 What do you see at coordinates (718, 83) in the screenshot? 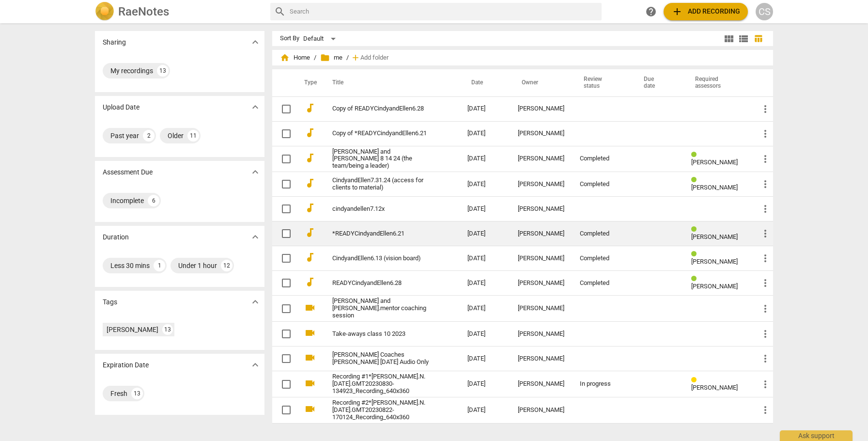
I see `th: Required assessors` at bounding box center [718, 83].